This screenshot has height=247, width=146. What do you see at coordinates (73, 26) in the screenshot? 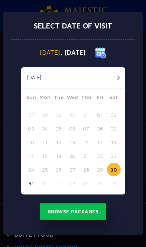
I see `h3: Select date of visit` at bounding box center [73, 26].